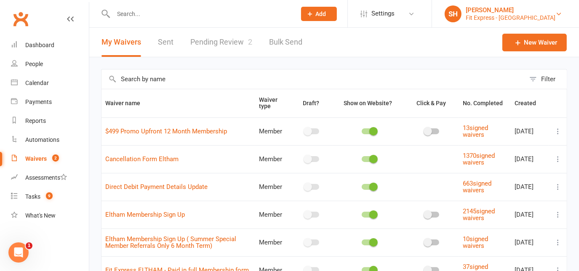 Image resolution: width=579 pixels, height=271 pixels. Describe the element at coordinates (432, 103) in the screenshot. I see `button: Click & Pay` at that location.